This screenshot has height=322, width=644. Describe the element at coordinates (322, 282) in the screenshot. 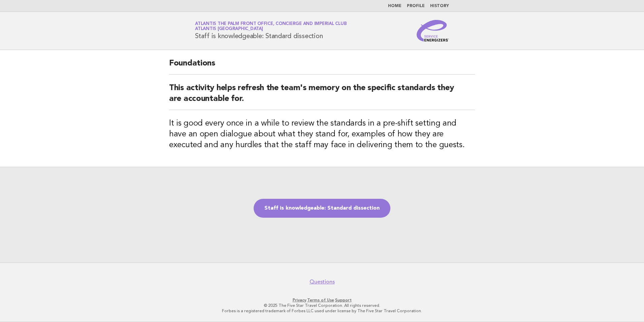

I see `a: Questions` at that location.